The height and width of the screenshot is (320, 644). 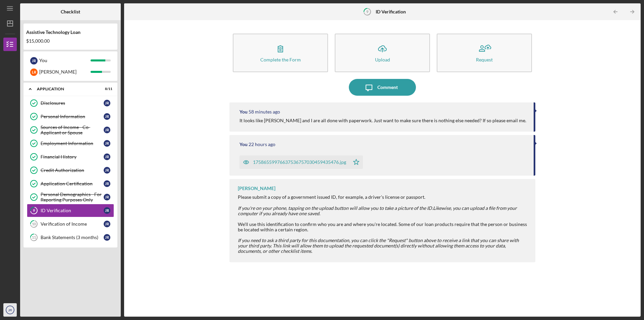 What do you see at coordinates (382, 59) in the screenshot?
I see `div: Upload` at bounding box center [382, 59].